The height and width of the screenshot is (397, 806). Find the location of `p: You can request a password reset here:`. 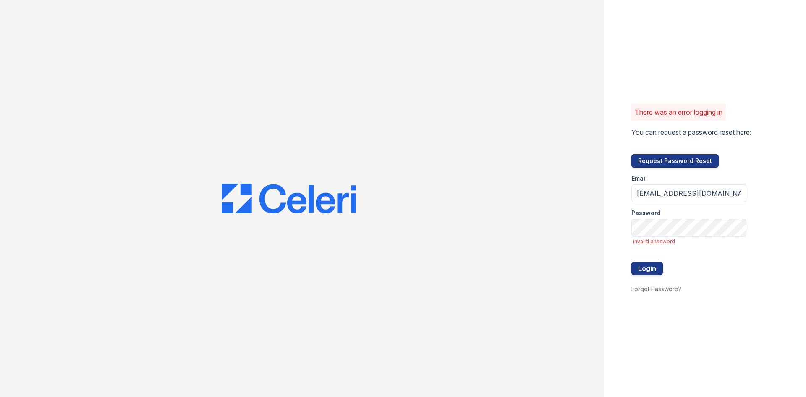

p: You can request a password reset here: is located at coordinates (692, 132).